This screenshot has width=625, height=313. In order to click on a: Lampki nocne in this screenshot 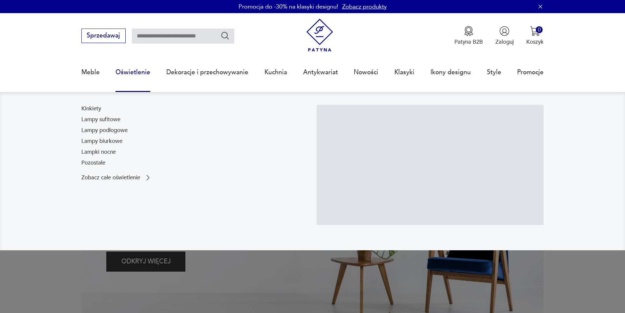, I will do `click(98, 152)`.